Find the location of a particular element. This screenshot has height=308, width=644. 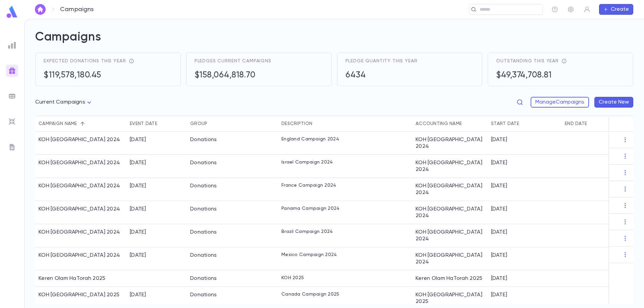

div: KOH France 2024 is located at coordinates (79, 186).